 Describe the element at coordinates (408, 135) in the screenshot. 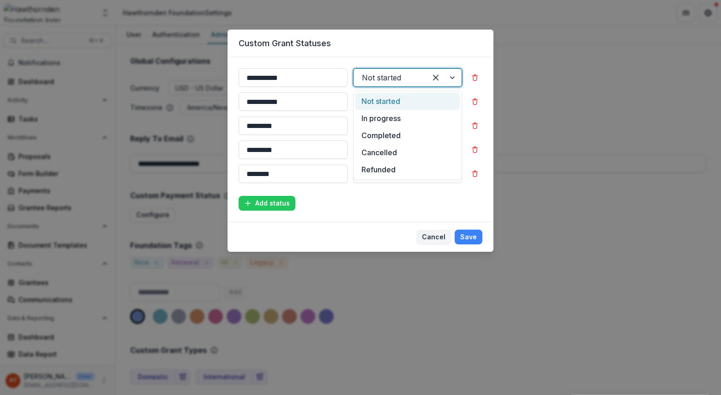

I see `div: Completed` at that location.